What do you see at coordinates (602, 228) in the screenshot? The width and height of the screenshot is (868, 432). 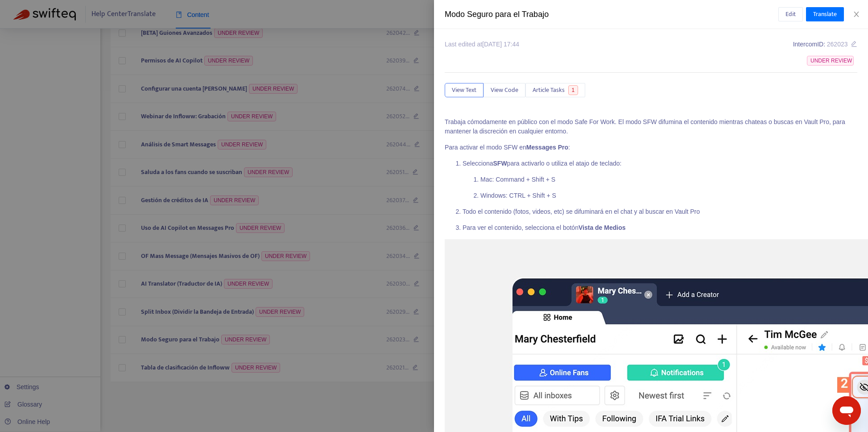 I see `b: Vista de Medios` at bounding box center [602, 228].